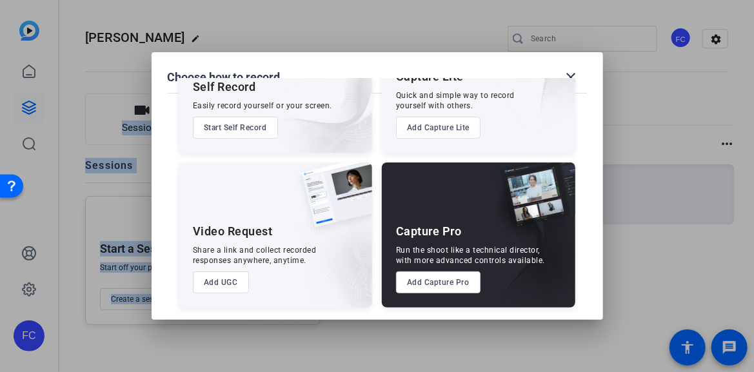 This screenshot has width=754, height=372. Describe the element at coordinates (335, 255) in the screenshot. I see `img: embarkstudio-ugc-content.png` at that location.